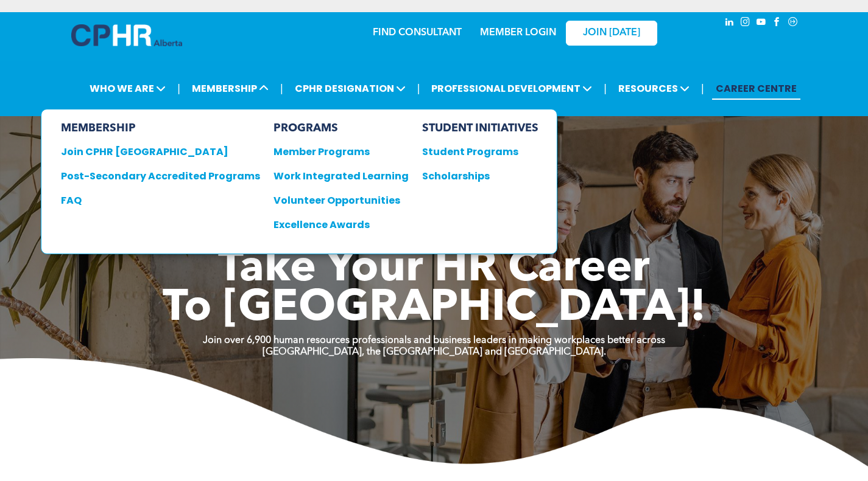 This screenshot has width=868, height=481. Describe the element at coordinates (730, 23) in the screenshot. I see `a: linkedin` at that location.